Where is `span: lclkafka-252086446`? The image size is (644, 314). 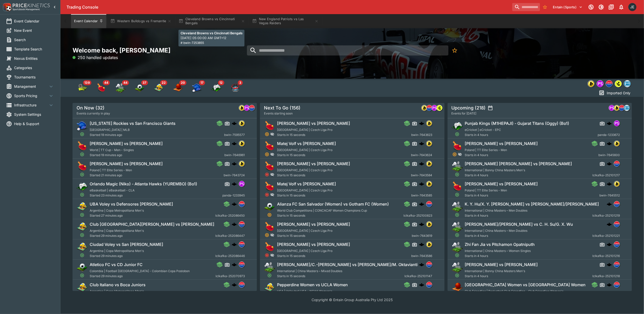 span: lclkafka-252086446 is located at coordinates (230, 256).